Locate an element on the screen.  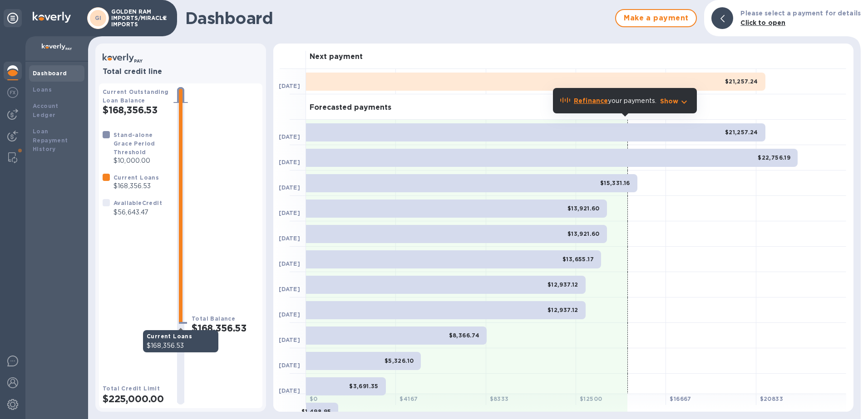
b: GI is located at coordinates (98, 18).